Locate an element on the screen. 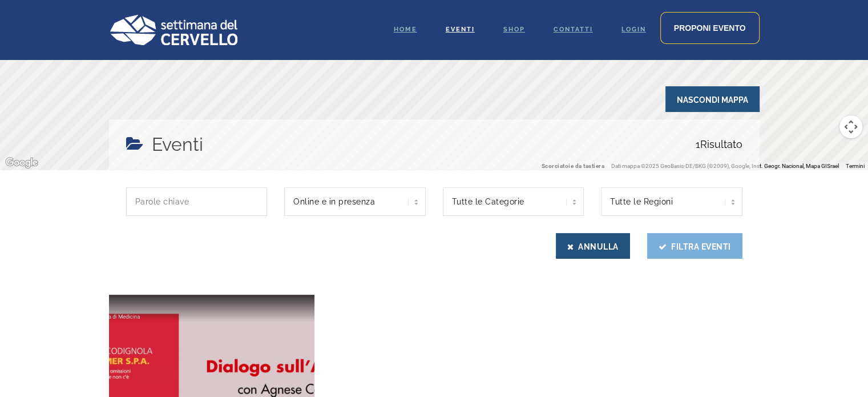  img: Google is located at coordinates (22, 163).